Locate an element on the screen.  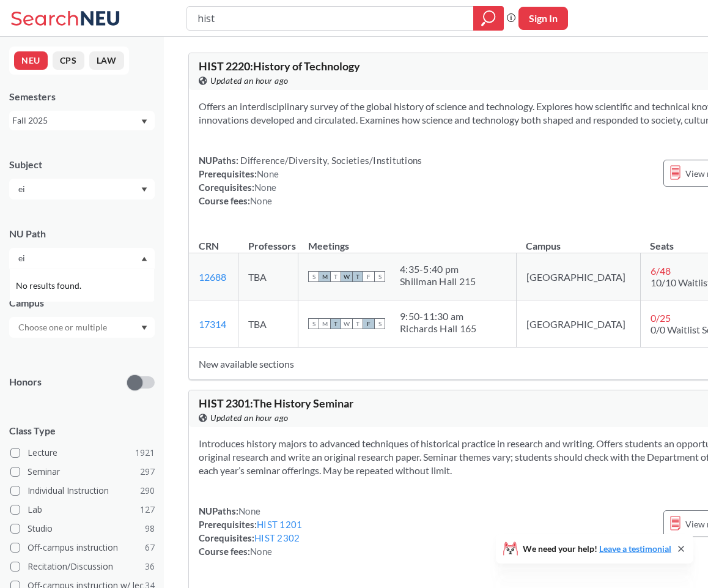
div: Subject is located at coordinates (82, 164).